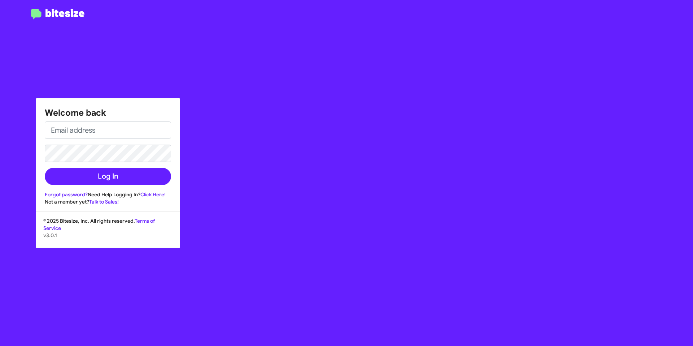 The width and height of the screenshot is (693, 346). Describe the element at coordinates (108, 201) in the screenshot. I see `div: Not a member yet?` at that location.